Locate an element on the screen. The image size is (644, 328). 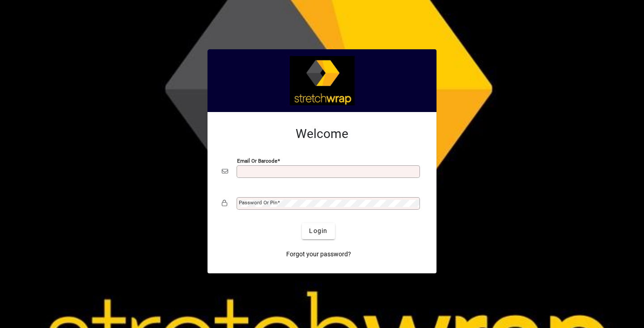
a: Forgot your password? is located at coordinates (319, 254).